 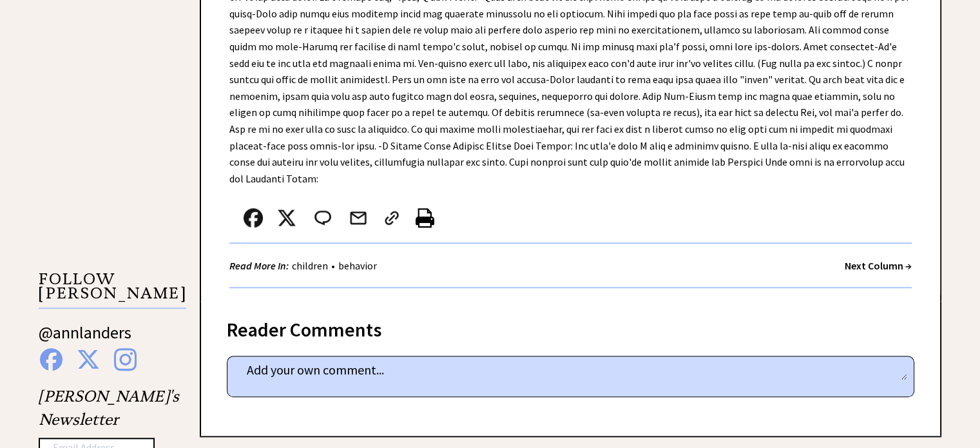 I want to click on strong: Read More In:, so click(x=259, y=266).